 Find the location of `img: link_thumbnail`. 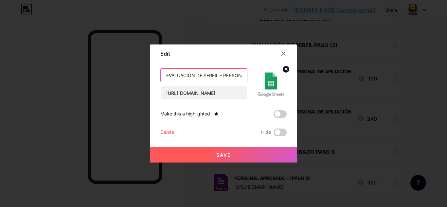

img: link_thumbnail is located at coordinates (271, 84).